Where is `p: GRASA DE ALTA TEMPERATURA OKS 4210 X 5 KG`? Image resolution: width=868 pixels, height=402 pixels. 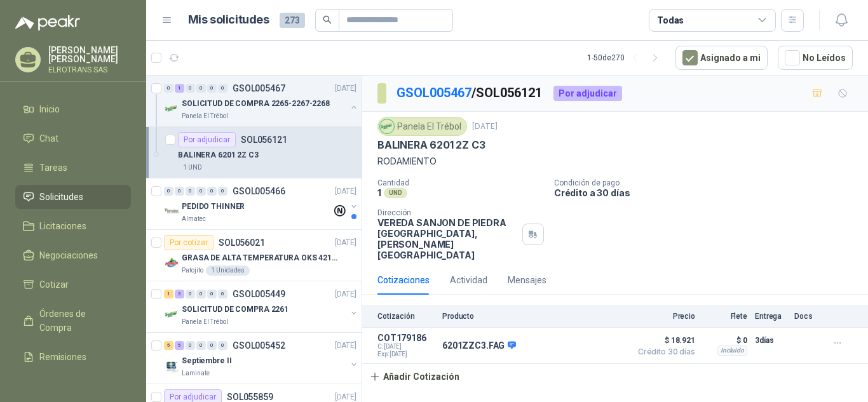
p: GRASA DE ALTA TEMPERATURA OKS 4210 X 5 KG is located at coordinates (261, 258).